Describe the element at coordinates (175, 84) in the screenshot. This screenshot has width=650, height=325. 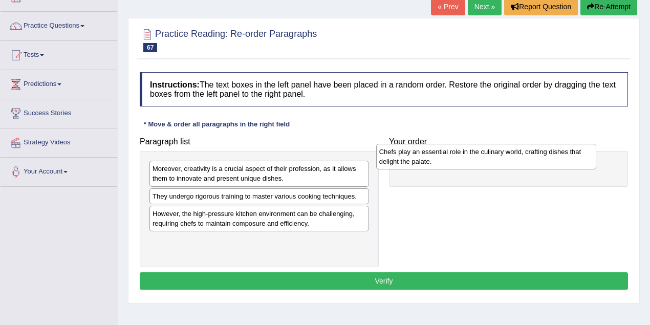
I see `b: Instructions:` at that location.